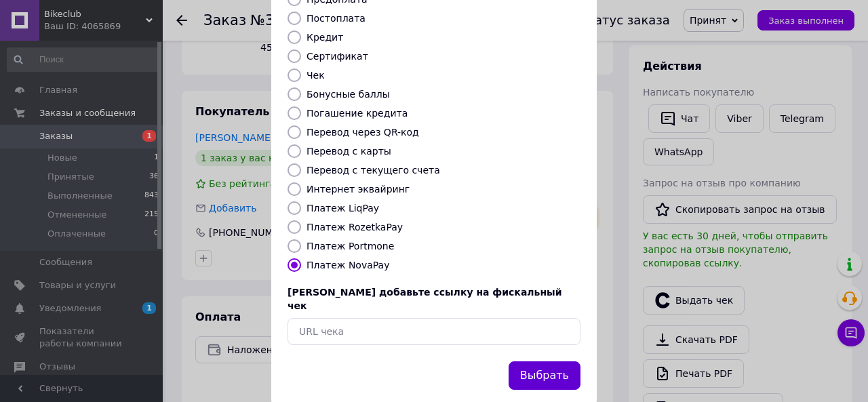 This screenshot has width=868, height=402. I want to click on label: Платеж Portmone, so click(350, 246).